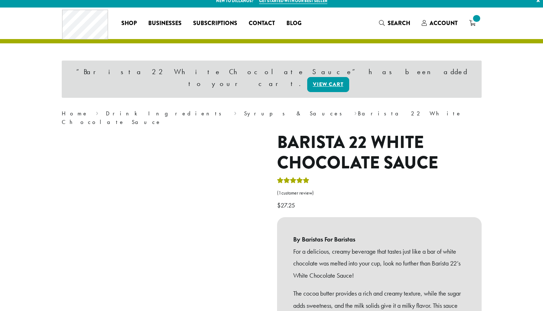  What do you see at coordinates (379, 264) in the screenshot?
I see `p: For a delicious, creamy beverage that tastes just like a bar of white chocolate was melted into y...` at bounding box center [379, 264].